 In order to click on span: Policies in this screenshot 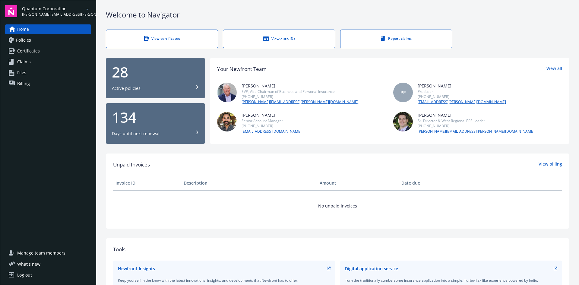, I will do `click(24, 40)`.